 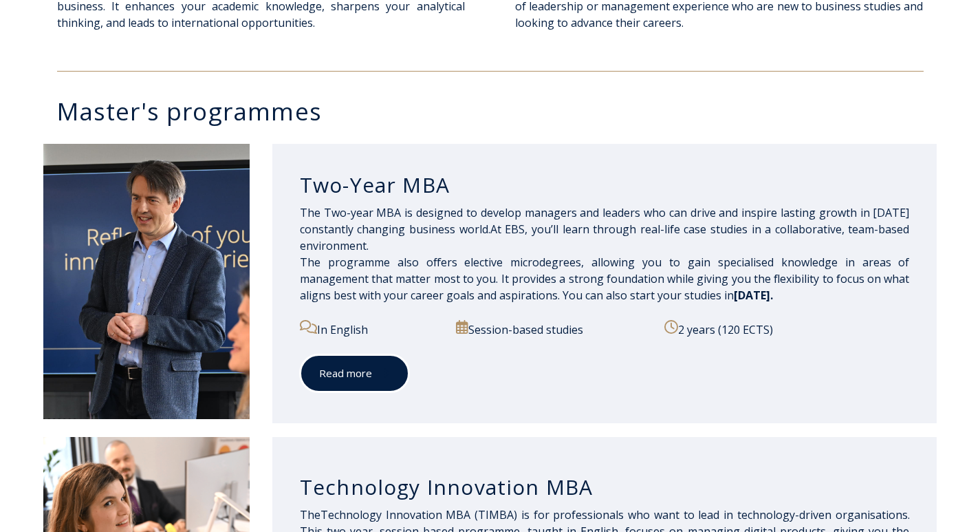 What do you see at coordinates (147, 281) in the screenshot?
I see `img: DSC_2098` at bounding box center [147, 281].